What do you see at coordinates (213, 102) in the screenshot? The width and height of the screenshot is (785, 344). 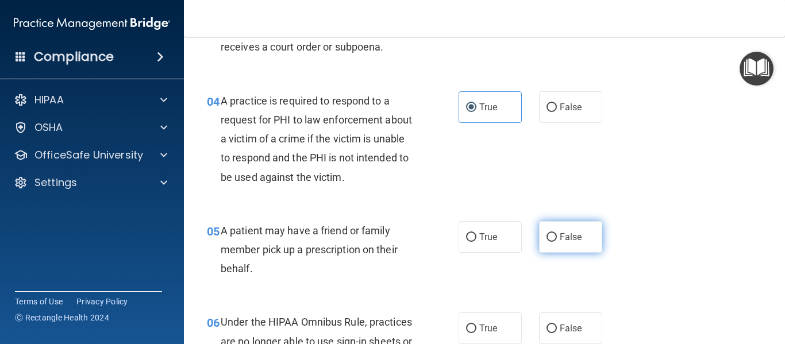 I see `span: 04` at bounding box center [213, 102].